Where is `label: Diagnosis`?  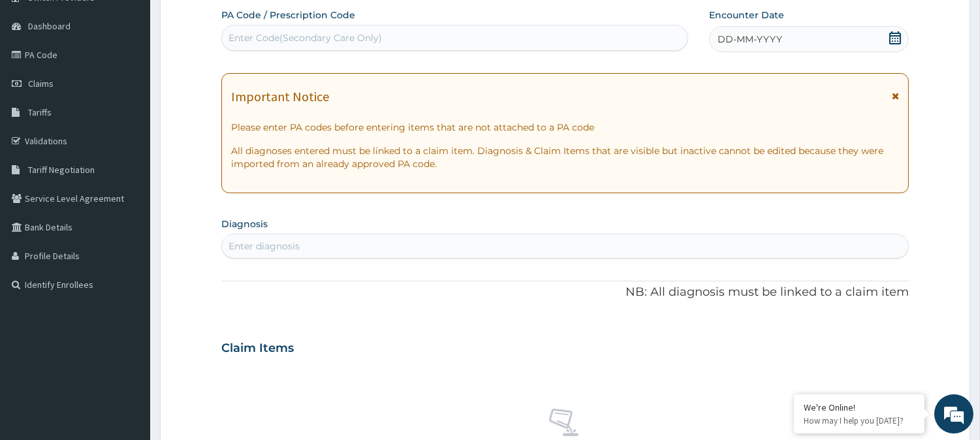
label: Diagnosis is located at coordinates (244, 224).